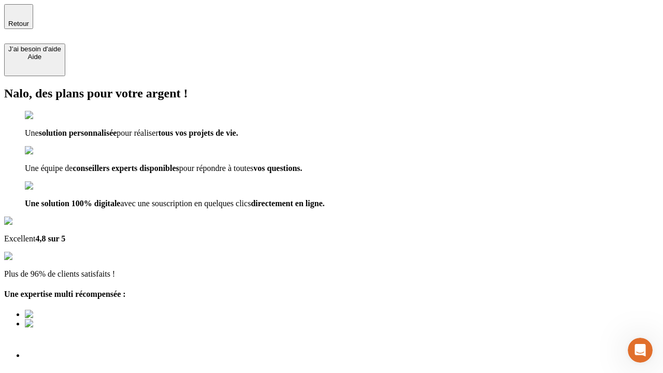  I want to click on button: Retour, so click(19, 17).